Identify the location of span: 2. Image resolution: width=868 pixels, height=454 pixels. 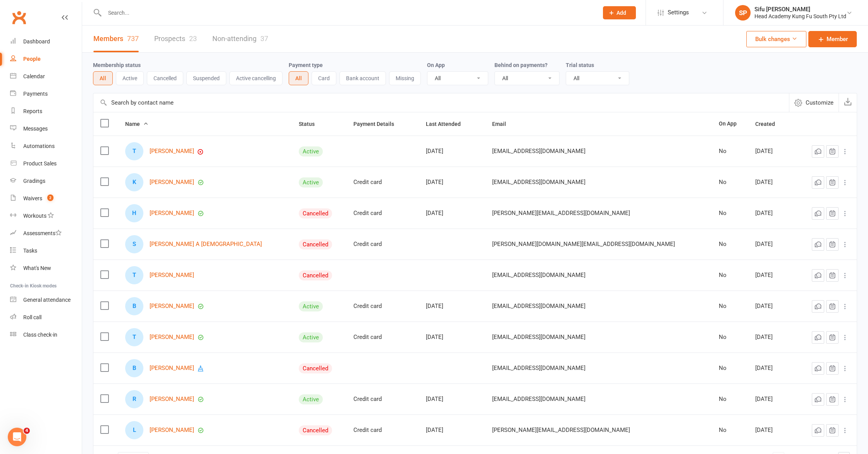
(50, 198).